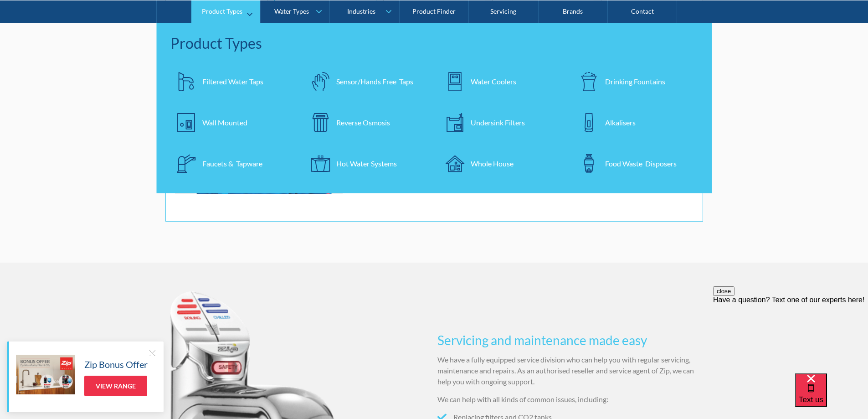  What do you see at coordinates (635, 81) in the screenshot?
I see `div: Drinking Fountains` at bounding box center [635, 81].